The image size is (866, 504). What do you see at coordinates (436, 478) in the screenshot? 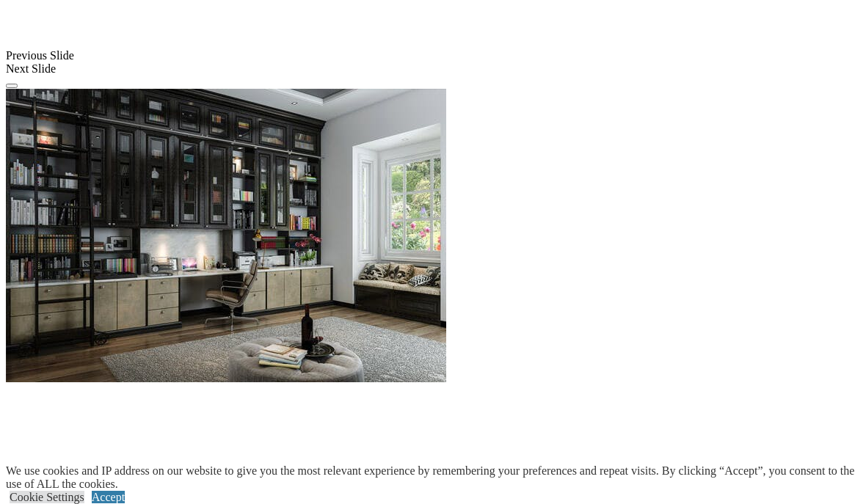
I see `div: We use cookies and IP address on our website to give you the most relevant experience by remember...` at bounding box center [436, 478].